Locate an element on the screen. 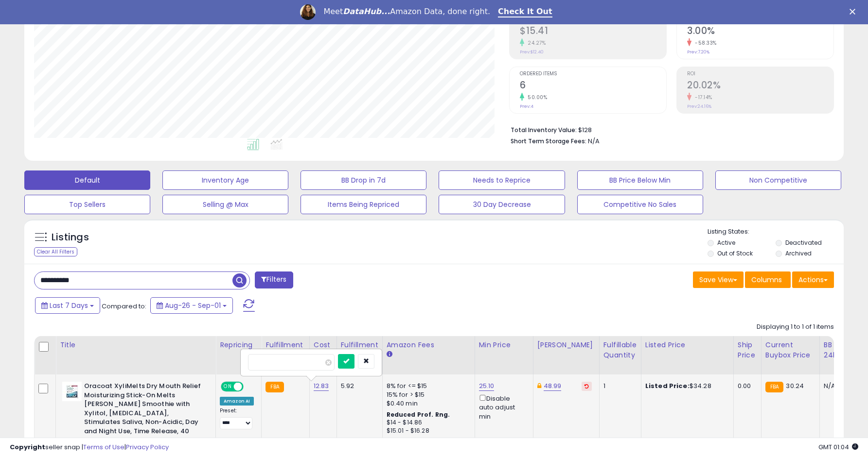 Image resolution: width=868 pixels, height=457 pixels. div: Disable auto adjust min is located at coordinates (502, 407).